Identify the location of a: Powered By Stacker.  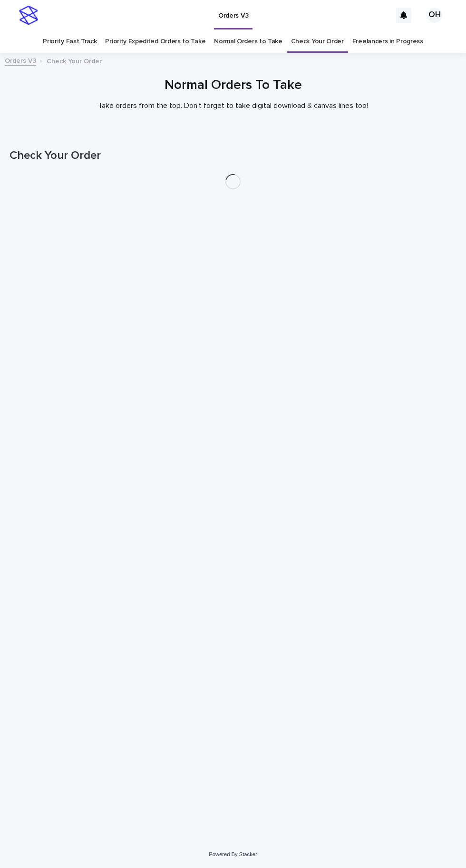
(232, 854).